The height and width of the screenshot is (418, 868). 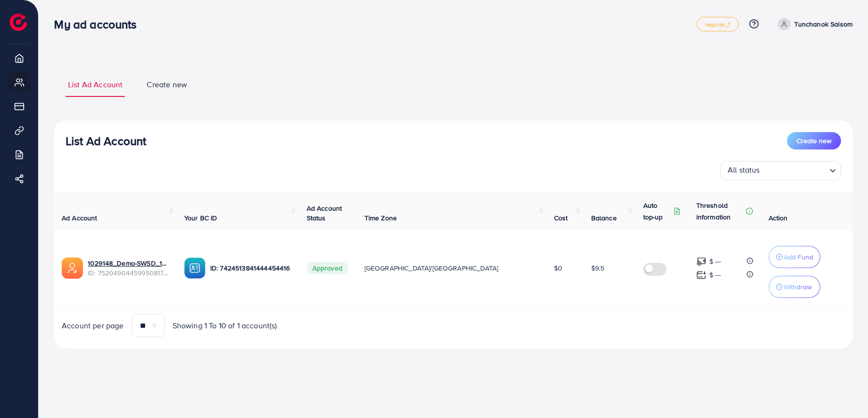 What do you see at coordinates (720, 211) in the screenshot?
I see `p: Threshold information` at bounding box center [720, 211].